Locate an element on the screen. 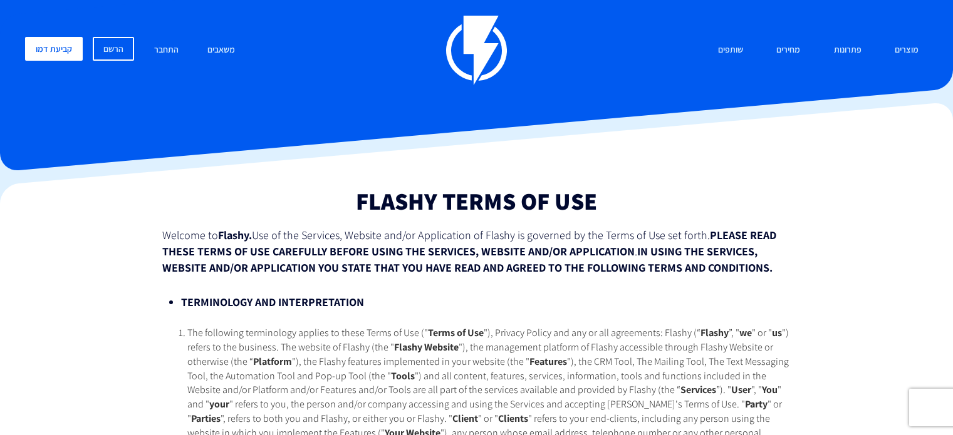  strong: Flashy Website is located at coordinates (426, 347).